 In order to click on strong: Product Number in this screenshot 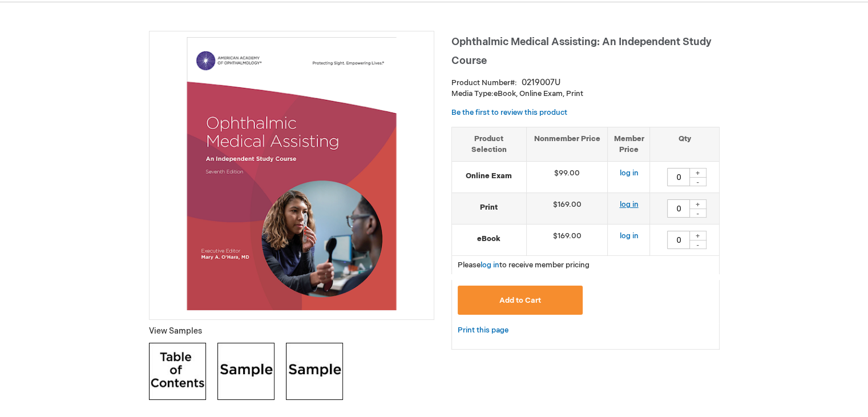, I will do `click(484, 83)`.